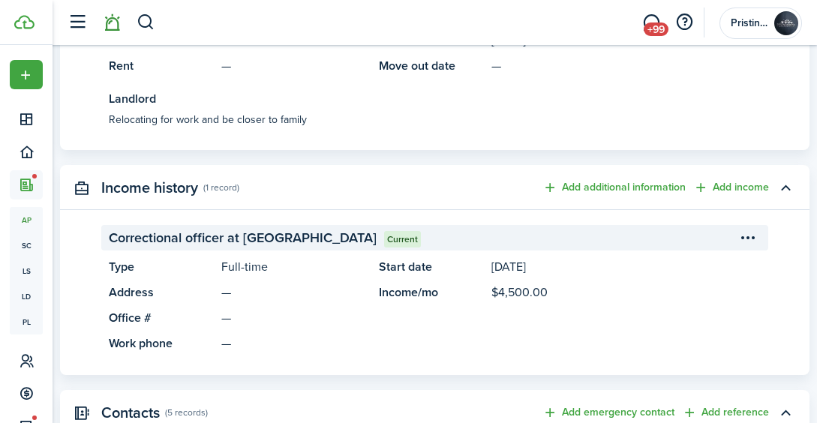 The width and height of the screenshot is (817, 423). I want to click on span: Current, so click(402, 239).